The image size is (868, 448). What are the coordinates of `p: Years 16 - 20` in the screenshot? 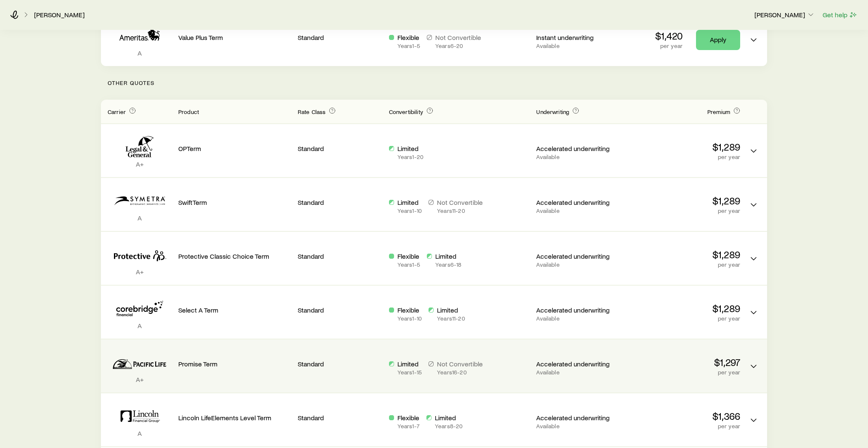 It's located at (460, 372).